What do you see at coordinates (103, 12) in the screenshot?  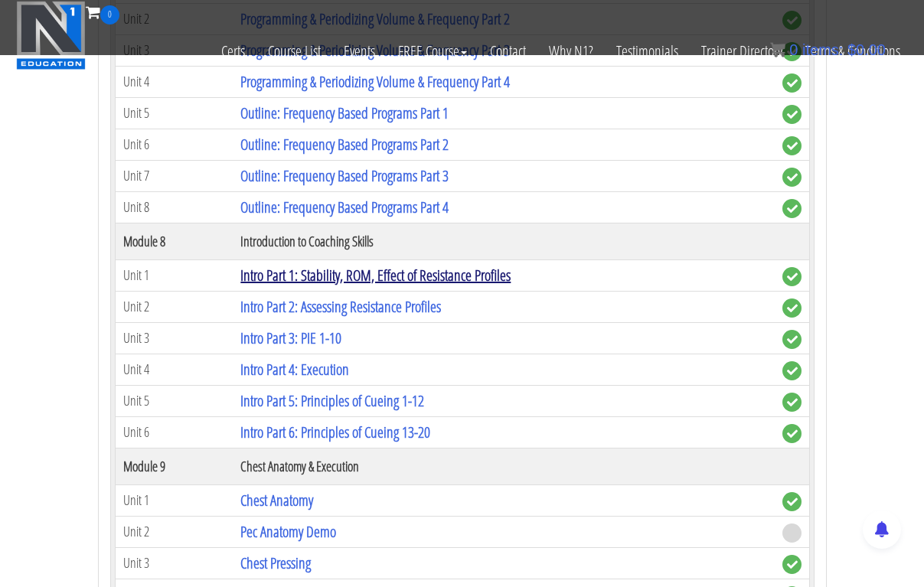 I see `a: 0` at bounding box center [103, 12].